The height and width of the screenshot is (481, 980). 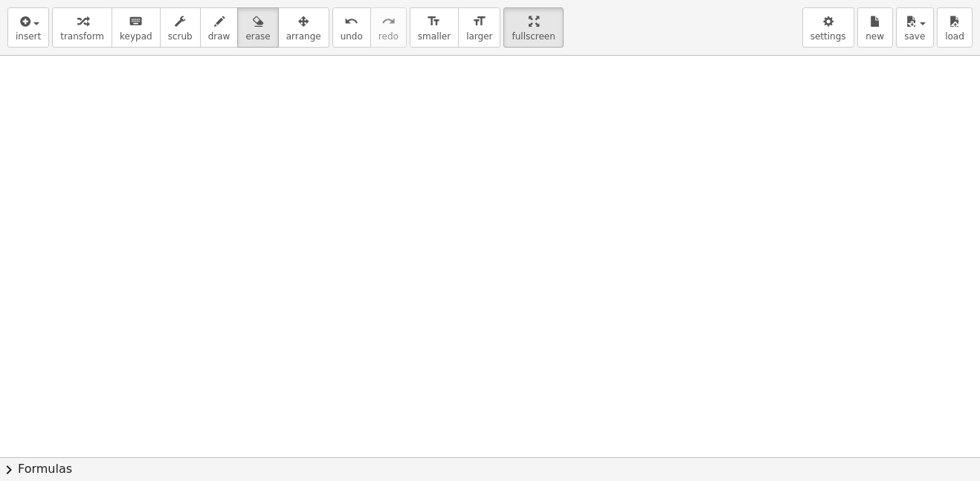 What do you see at coordinates (533, 27) in the screenshot?
I see `button: fullscreen` at bounding box center [533, 27].